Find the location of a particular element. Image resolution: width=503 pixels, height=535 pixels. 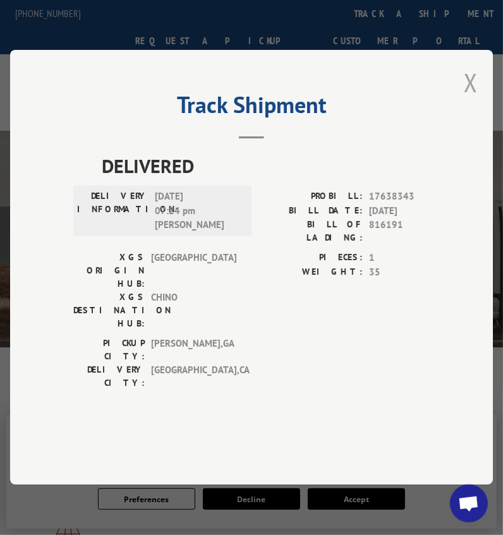

label: PIECES: is located at coordinates (313, 258).